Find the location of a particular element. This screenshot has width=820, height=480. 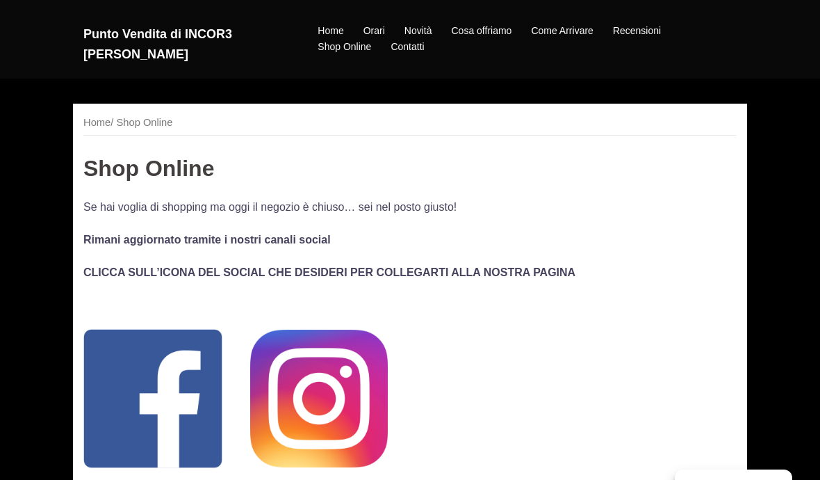

p: Se hai voglia di shopping ma oggi il negozio è chiuso… sei nel posto giusto! is located at coordinates (410, 206).